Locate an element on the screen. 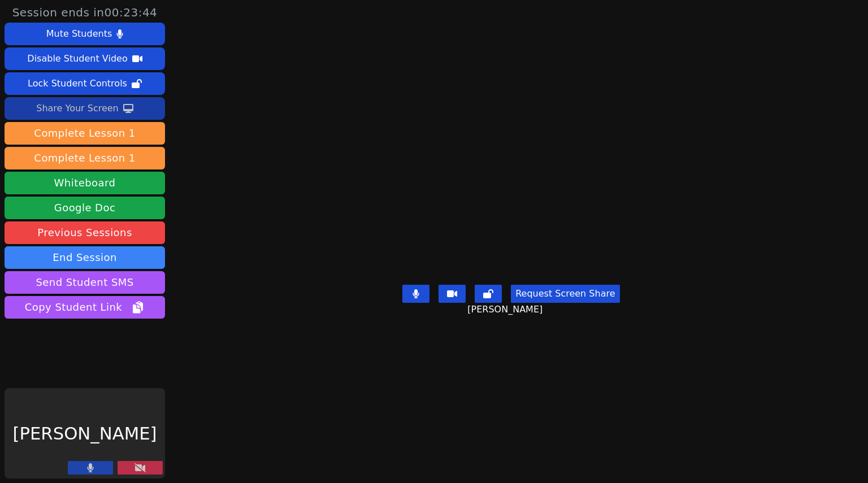 Image resolution: width=868 pixels, height=483 pixels. a: Google Doc is located at coordinates (84, 208).